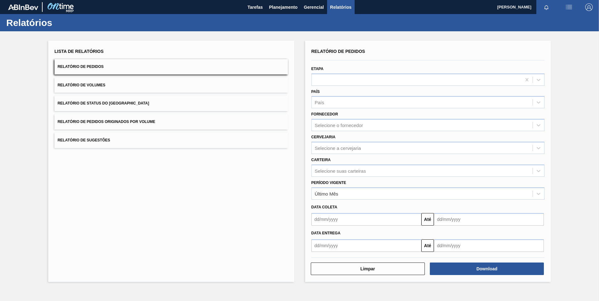 The height and width of the screenshot is (301, 599). Describe the element at coordinates (324, 207) in the screenshot. I see `span: Data coleta` at that location.